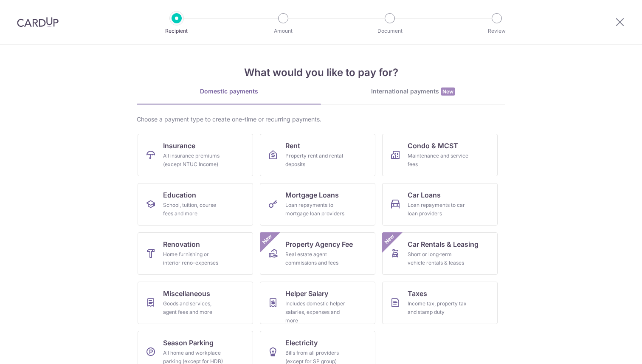 The height and width of the screenshot is (364, 642). Describe the element at coordinates (293, 146) in the screenshot. I see `span: Rent` at that location.